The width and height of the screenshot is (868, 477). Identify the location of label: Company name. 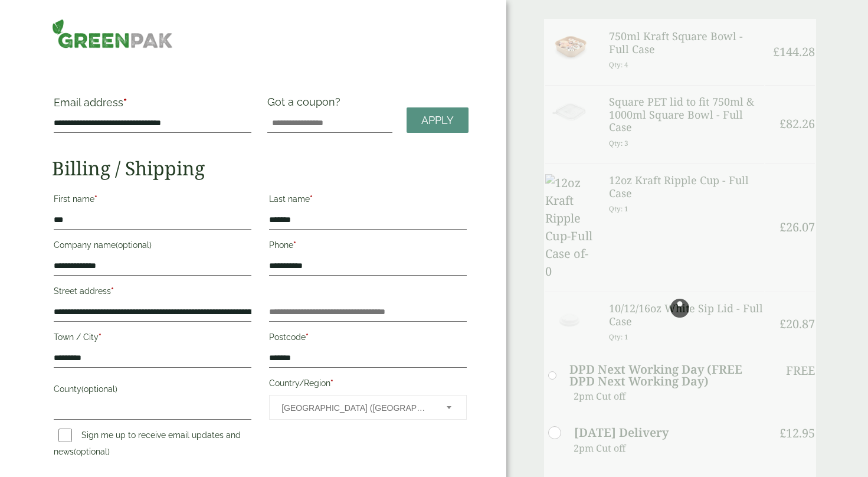
(152, 246).